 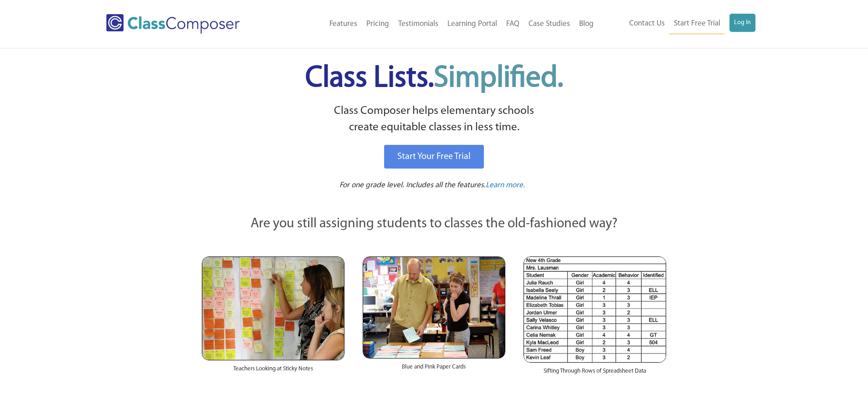 I want to click on img: Teachers Looking at Sticky Notes, so click(x=273, y=309).